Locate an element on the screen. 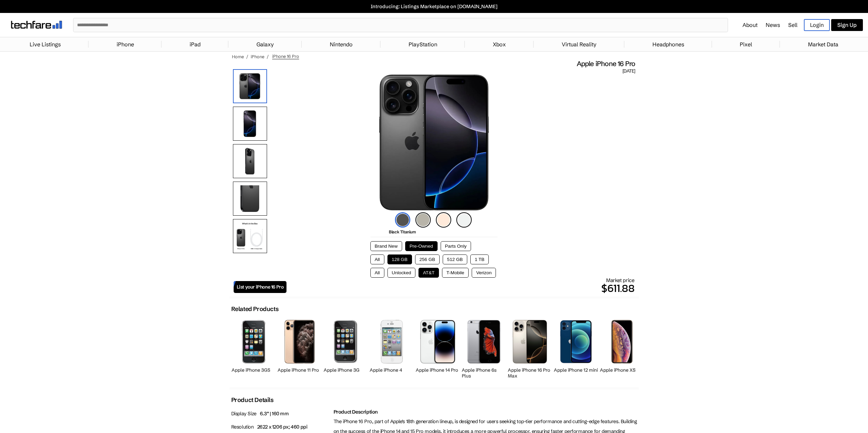  button: Pre-Owned is located at coordinates (421, 246).